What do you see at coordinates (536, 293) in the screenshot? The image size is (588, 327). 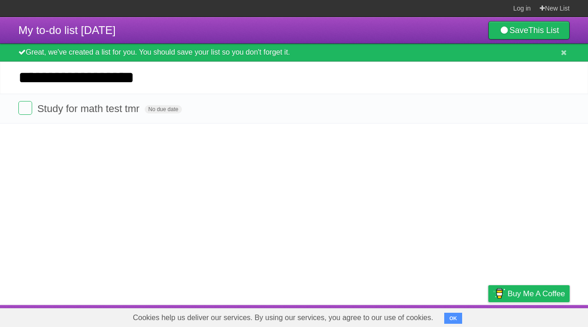 I see `span: Buy me a coffee` at bounding box center [536, 293].